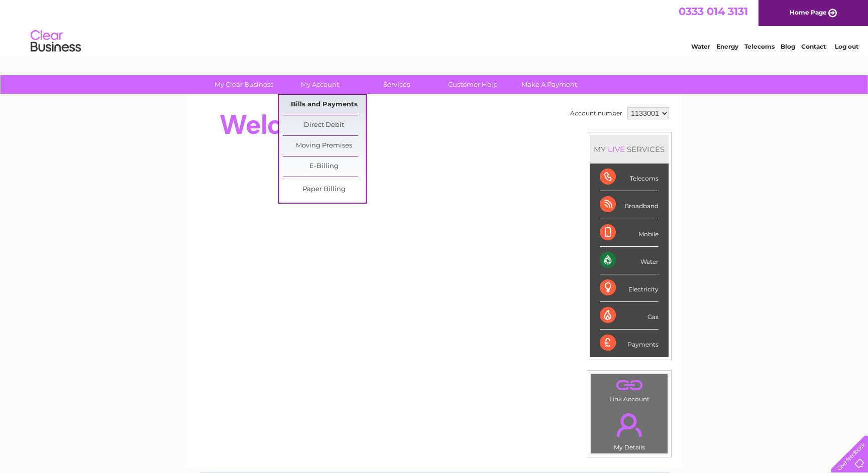 The image size is (868, 473). I want to click on div: LIVE, so click(617, 149).